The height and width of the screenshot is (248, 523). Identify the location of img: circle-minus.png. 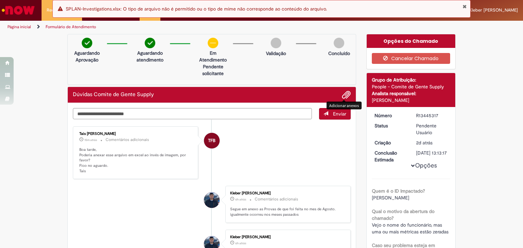
(213, 43).